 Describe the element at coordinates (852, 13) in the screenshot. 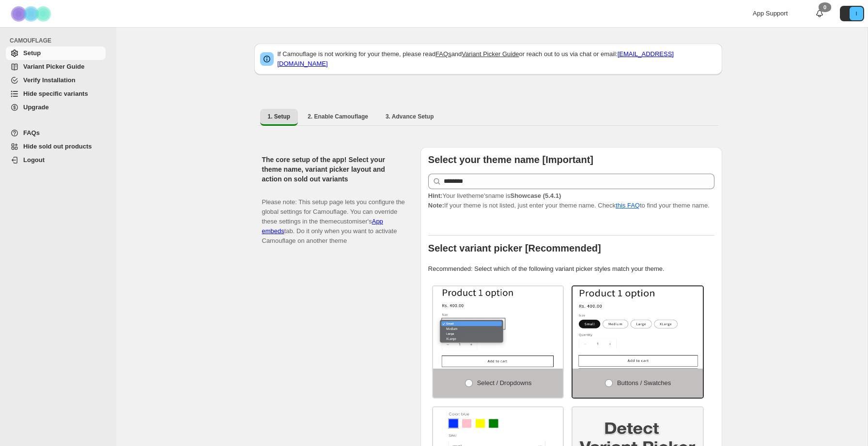

I see `button: Avatar with initials I` at that location.